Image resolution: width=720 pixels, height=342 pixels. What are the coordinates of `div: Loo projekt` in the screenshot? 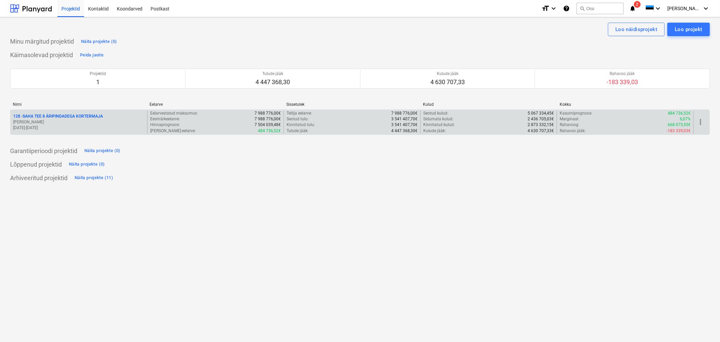 It's located at (689, 29).